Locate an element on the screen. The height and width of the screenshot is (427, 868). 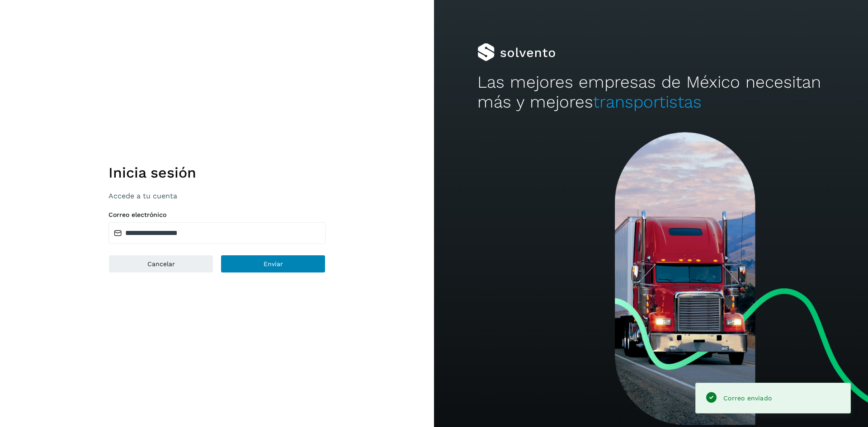
label: Correo electrónico is located at coordinates (217, 214).